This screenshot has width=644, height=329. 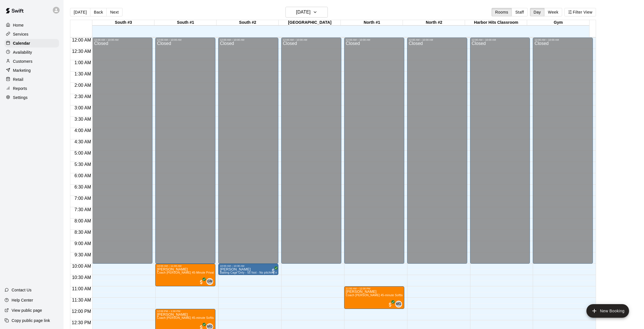 I want to click on div: South #2, so click(x=247, y=22).